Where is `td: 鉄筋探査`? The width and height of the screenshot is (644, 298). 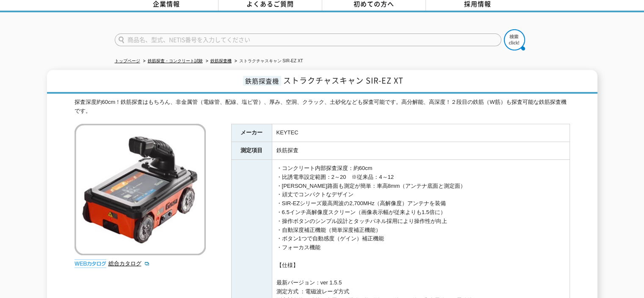 td: 鉄筋探査 is located at coordinates (421, 151).